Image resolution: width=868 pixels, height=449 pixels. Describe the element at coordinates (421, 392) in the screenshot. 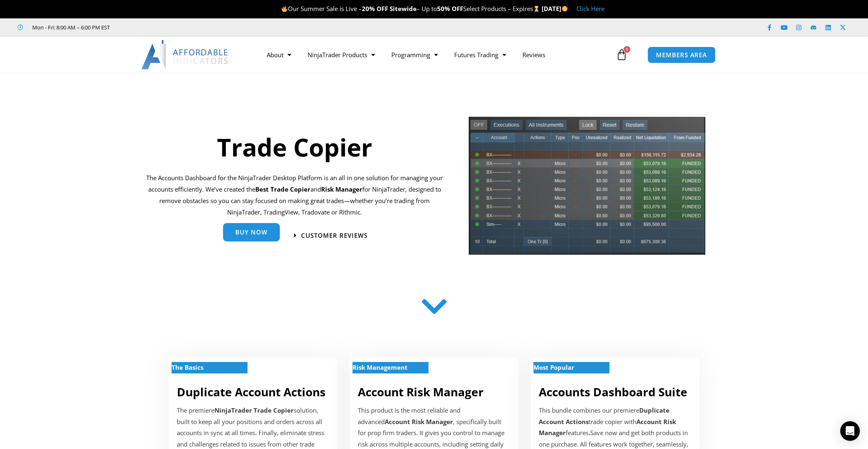

I see `a: Account Risk Manager` at that location.